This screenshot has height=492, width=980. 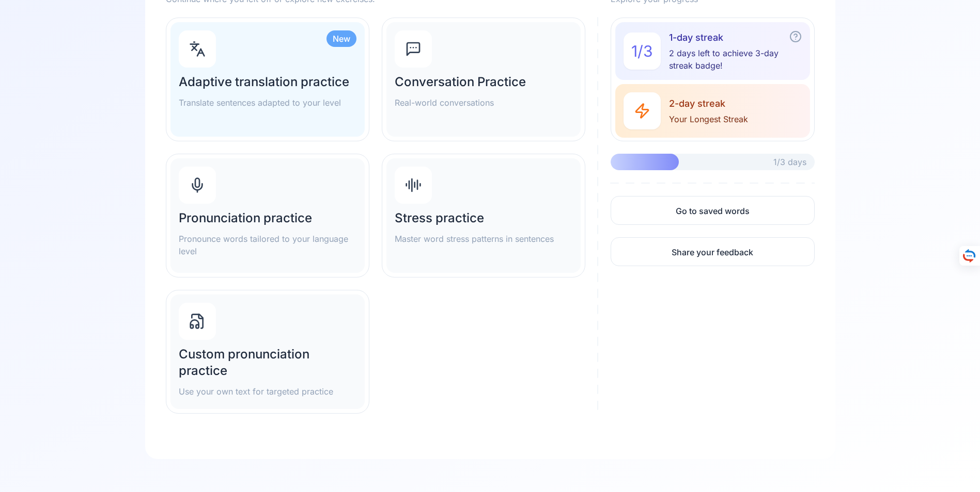 I want to click on h2: Adaptive translation practice, so click(x=267, y=82).